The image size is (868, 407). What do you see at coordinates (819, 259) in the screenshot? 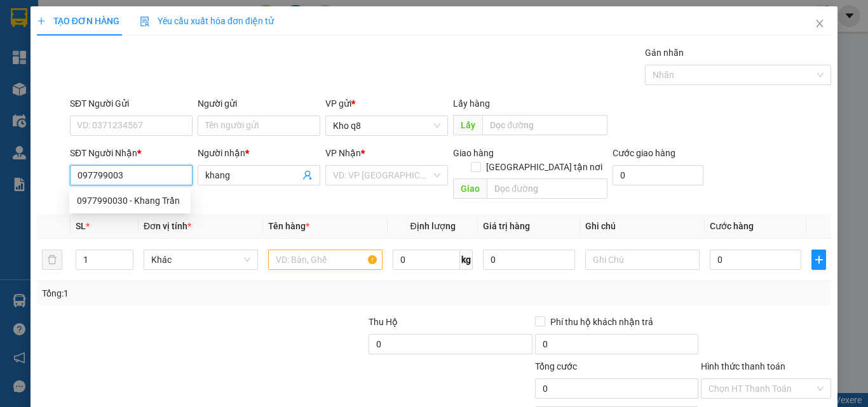
I see `button: plus` at bounding box center [819, 259].